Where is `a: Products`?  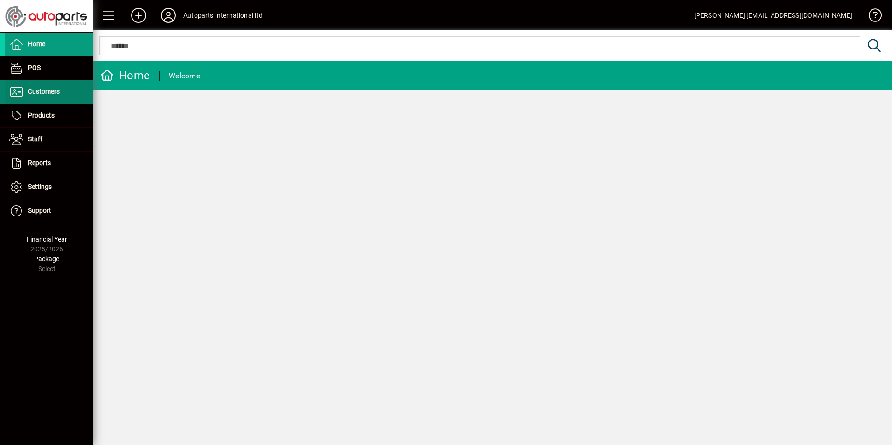 a: Products is located at coordinates (49, 116).